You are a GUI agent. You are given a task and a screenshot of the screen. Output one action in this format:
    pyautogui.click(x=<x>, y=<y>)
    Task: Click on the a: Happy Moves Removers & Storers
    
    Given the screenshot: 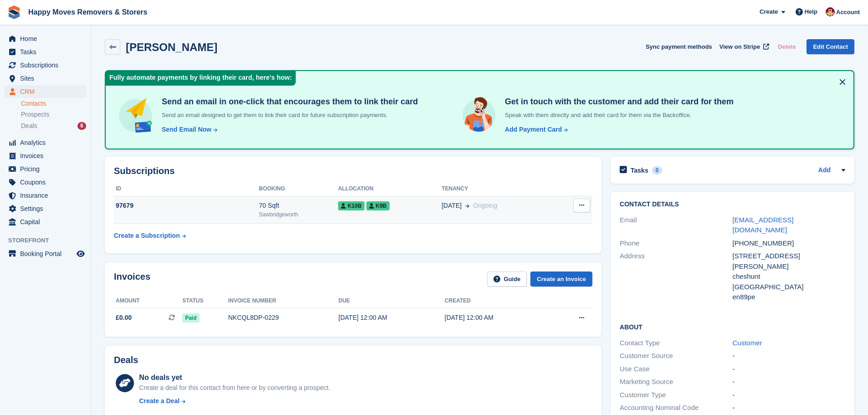 What is the action you would take?
    pyautogui.click(x=88, y=12)
    